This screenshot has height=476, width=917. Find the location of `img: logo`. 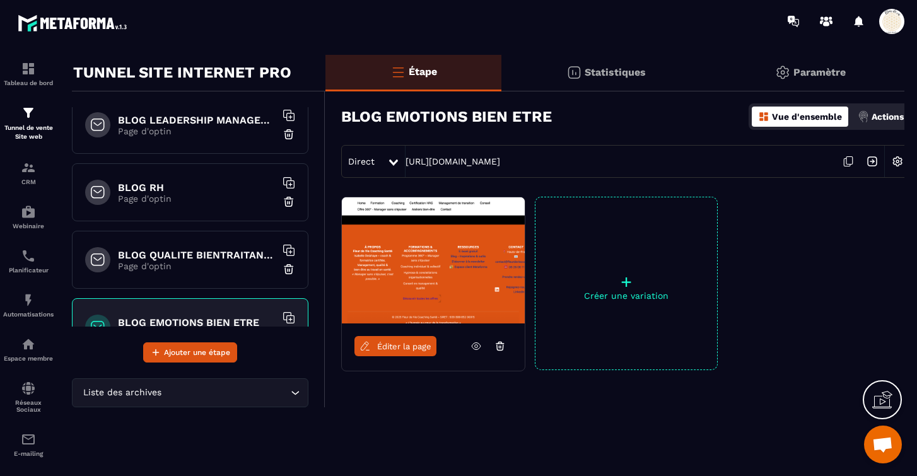

img: logo is located at coordinates (74, 23).